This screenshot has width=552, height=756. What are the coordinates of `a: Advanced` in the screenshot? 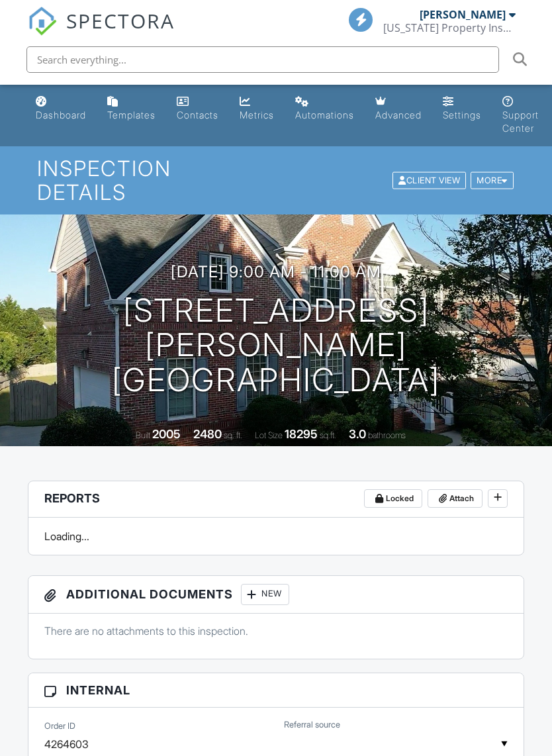 It's located at (399, 108).